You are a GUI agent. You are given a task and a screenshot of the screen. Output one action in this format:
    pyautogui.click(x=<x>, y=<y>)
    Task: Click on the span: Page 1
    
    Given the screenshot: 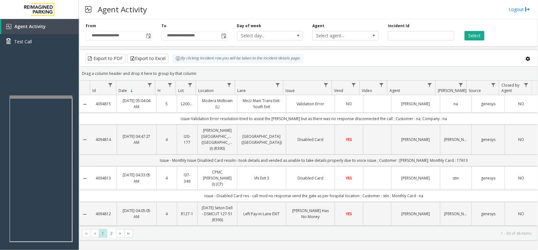 What is the action you would take?
    pyautogui.click(x=103, y=233)
    